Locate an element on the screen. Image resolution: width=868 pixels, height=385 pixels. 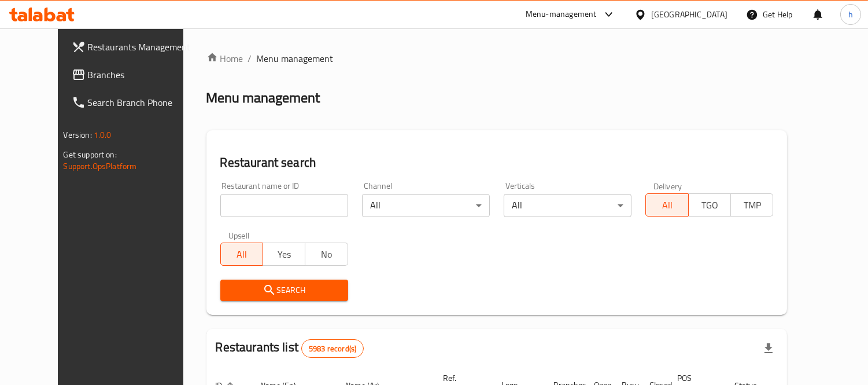
span: TMP is located at coordinates (751, 205).